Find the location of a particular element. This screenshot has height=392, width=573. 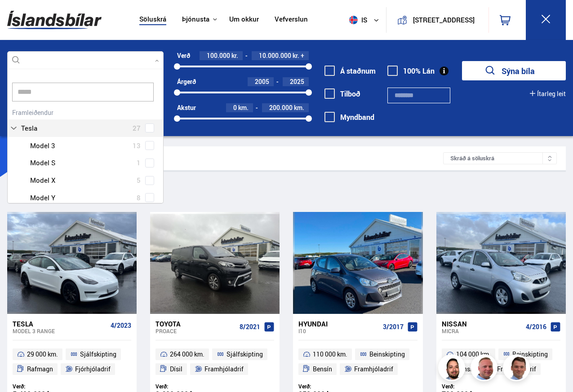

span: 100.000 is located at coordinates (219, 55).